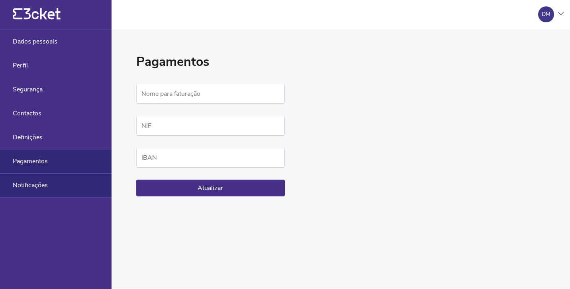  What do you see at coordinates (210, 126) in the screenshot?
I see `input: NIF` at bounding box center [210, 126].